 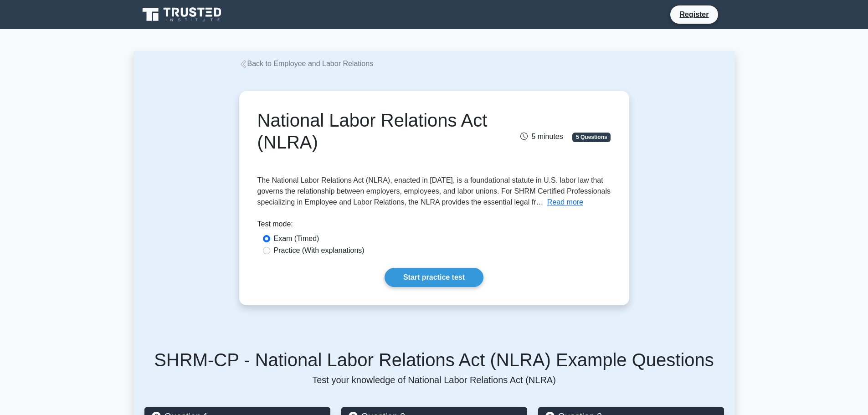 What do you see at coordinates (541, 136) in the screenshot?
I see `span: 5 minutes` at bounding box center [541, 136].